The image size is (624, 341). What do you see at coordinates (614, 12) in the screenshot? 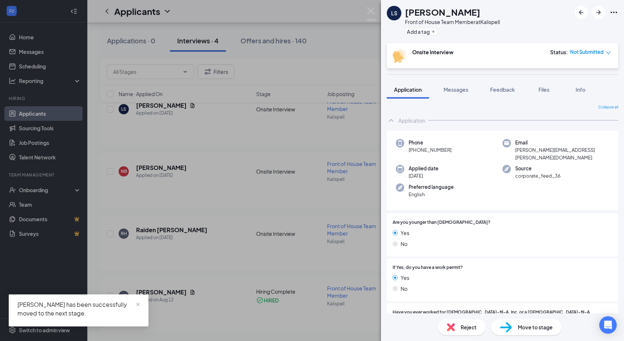
I see `svg: Ellipses` at bounding box center [614, 12].